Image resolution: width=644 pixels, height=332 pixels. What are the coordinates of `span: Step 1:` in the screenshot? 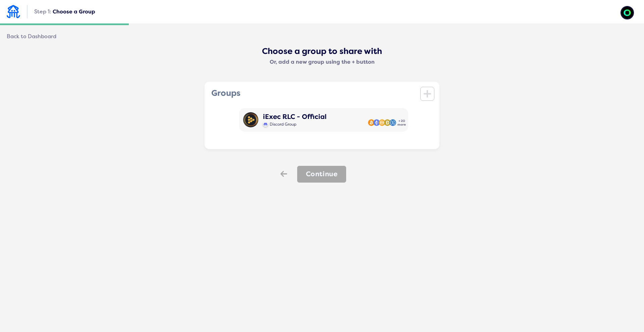 It's located at (43, 12).